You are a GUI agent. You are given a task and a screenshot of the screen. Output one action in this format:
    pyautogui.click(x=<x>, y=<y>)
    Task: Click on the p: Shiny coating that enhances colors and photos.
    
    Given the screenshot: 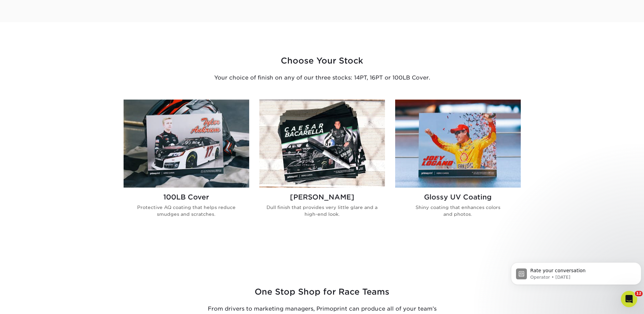 What is the action you would take?
    pyautogui.click(x=458, y=211)
    